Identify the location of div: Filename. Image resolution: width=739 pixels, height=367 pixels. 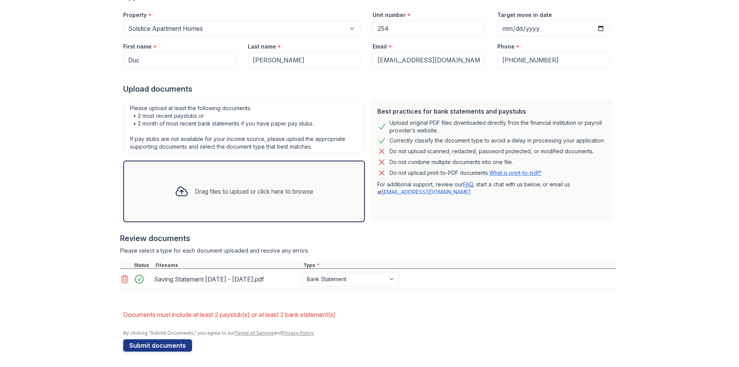
(228, 265).